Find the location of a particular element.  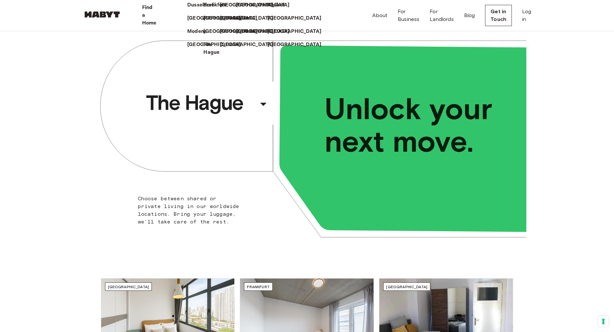

a: For Landlords is located at coordinates (441, 15).